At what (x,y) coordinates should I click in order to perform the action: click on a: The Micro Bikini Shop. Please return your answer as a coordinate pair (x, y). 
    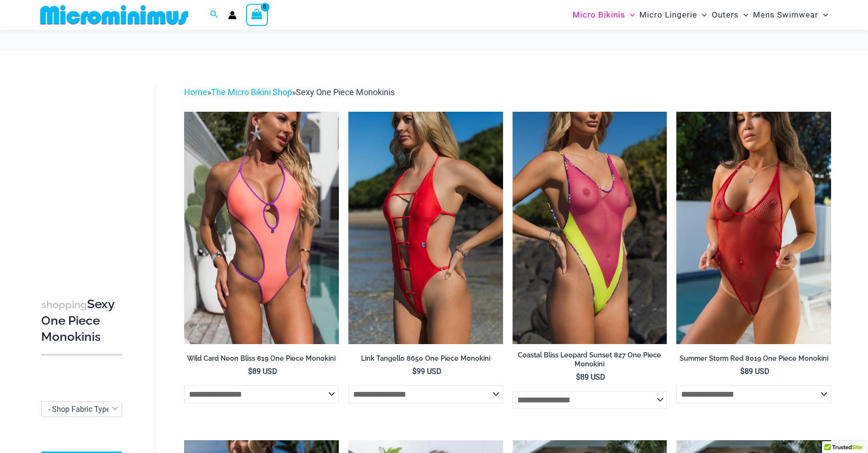
    Looking at the image, I should click on (251, 92).